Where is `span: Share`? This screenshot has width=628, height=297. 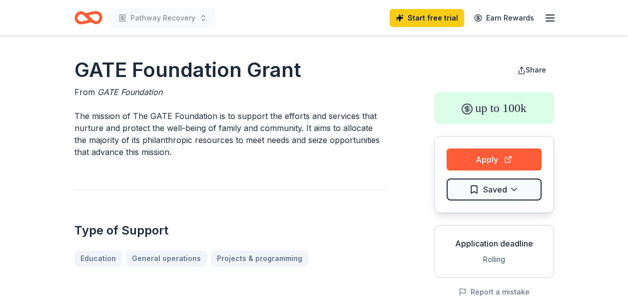 span: Share is located at coordinates (536, 69).